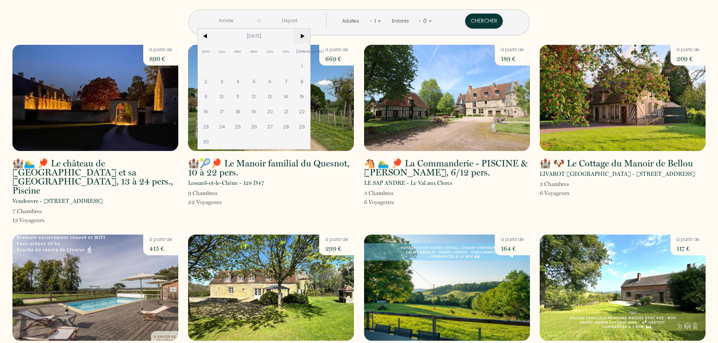 The height and width of the screenshot is (343, 718). What do you see at coordinates (270, 127) in the screenshot?
I see `span: 27` at bounding box center [270, 127].